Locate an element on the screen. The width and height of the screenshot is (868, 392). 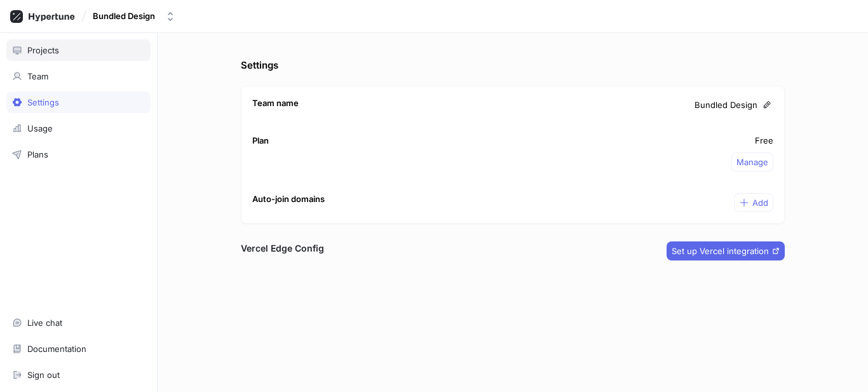
a: Plans is located at coordinates (78, 154).